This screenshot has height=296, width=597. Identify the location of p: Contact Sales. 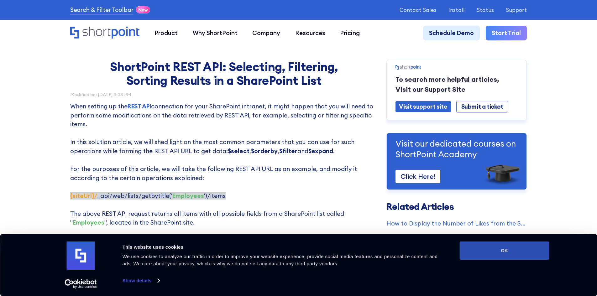
(418, 10).